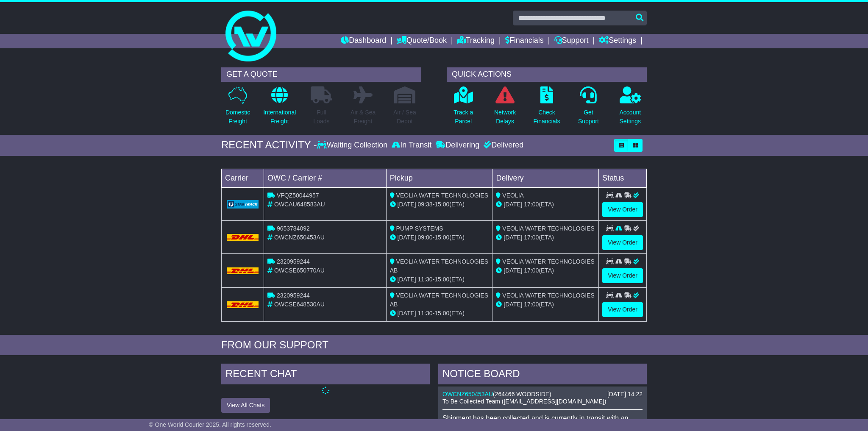 The width and height of the screenshot is (868, 431). I want to click on p: Track a Parcel, so click(463, 117).